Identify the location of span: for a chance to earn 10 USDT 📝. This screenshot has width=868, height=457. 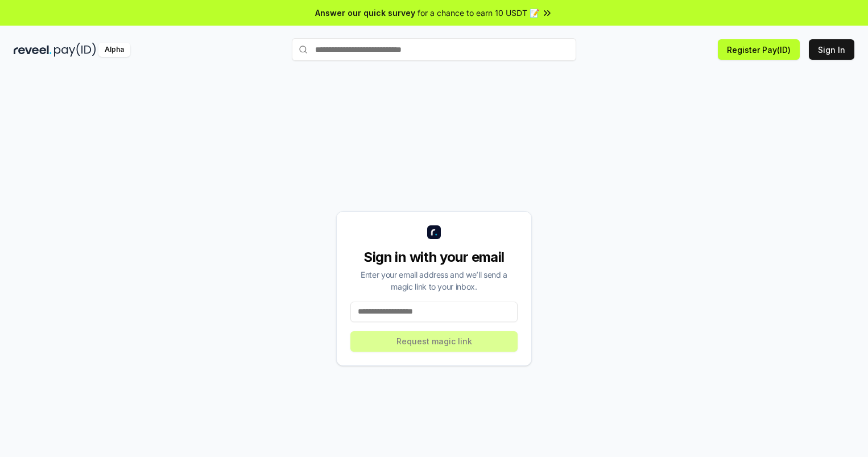
(478, 12).